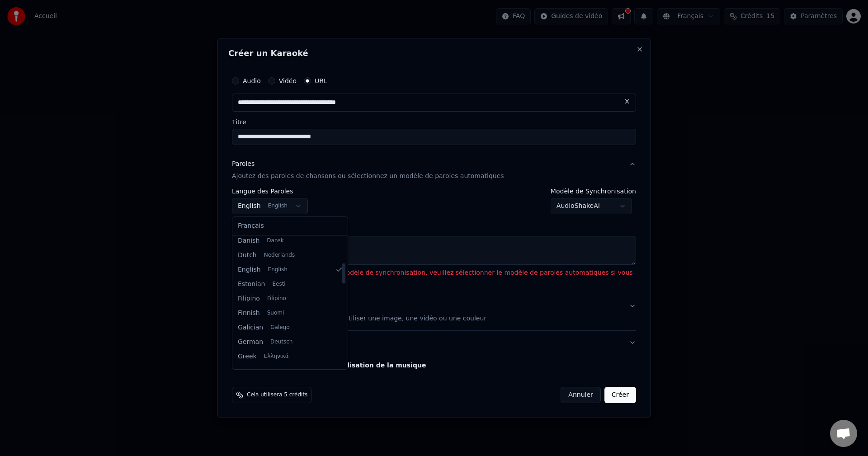  What do you see at coordinates (276, 313) in the screenshot?
I see `span: Suomi` at bounding box center [276, 313].